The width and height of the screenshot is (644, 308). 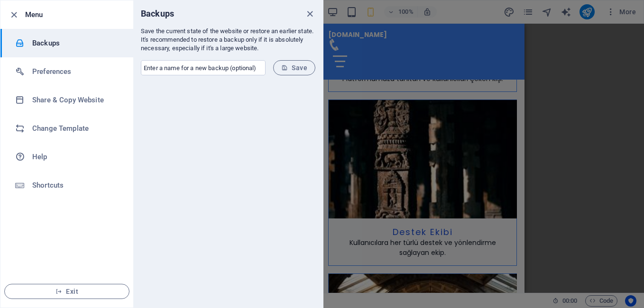 What do you see at coordinates (67, 292) in the screenshot?
I see `button: Exit` at bounding box center [67, 292].